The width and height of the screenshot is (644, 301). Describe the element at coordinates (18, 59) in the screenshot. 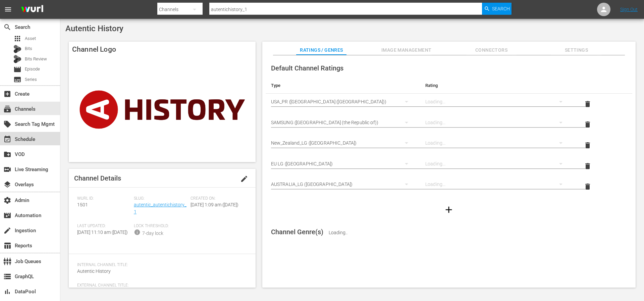

I see `div: Bits Review` at that location.